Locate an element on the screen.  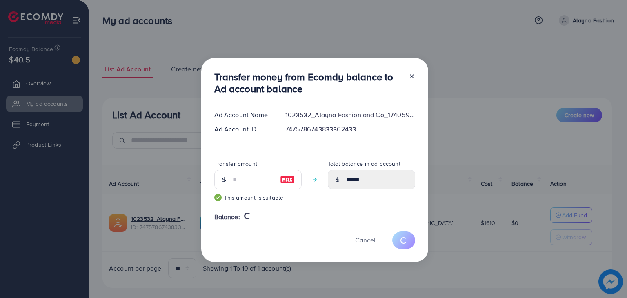
div: Ad Account ID is located at coordinates (243, 129).